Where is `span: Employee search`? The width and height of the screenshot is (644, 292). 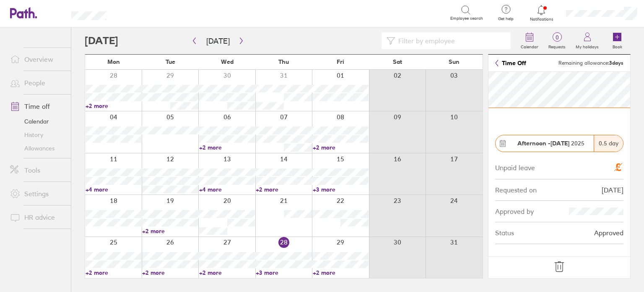
span: Employee search is located at coordinates (467, 18).